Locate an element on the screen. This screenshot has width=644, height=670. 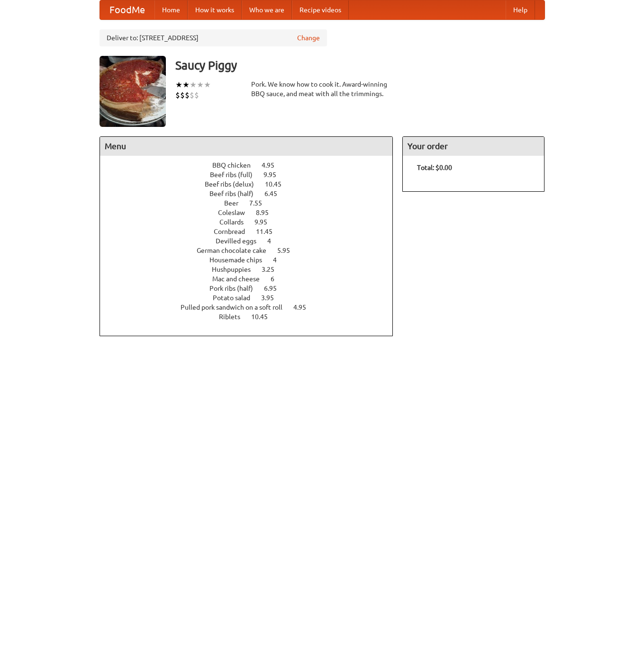
span: Beef ribs (half) is located at coordinates (236, 194).